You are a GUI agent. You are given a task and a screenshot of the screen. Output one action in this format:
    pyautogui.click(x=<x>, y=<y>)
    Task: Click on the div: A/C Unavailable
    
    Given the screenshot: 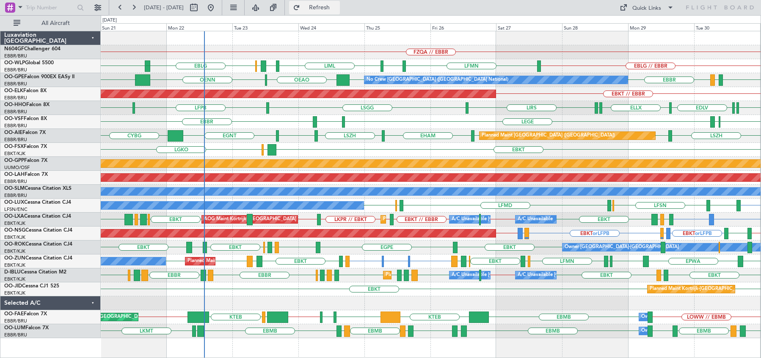 What is the action you would take?
    pyautogui.click(x=535, y=220)
    